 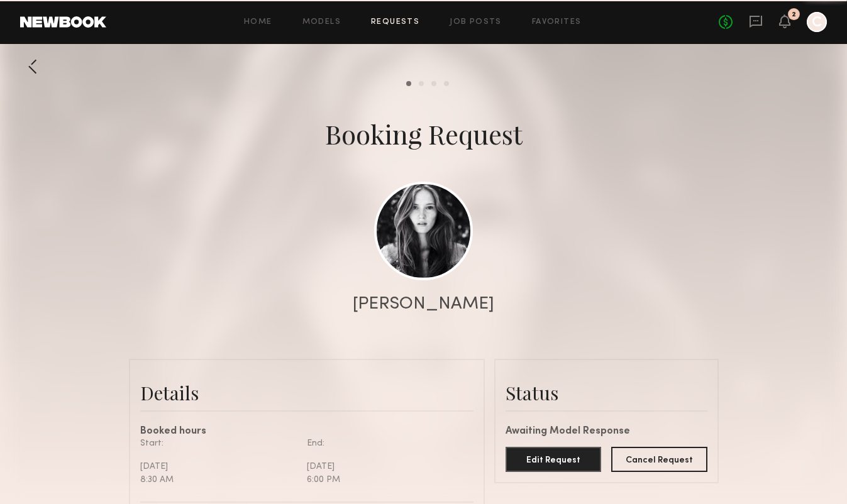 What do you see at coordinates (258, 22) in the screenshot?
I see `a: Home` at bounding box center [258, 22].